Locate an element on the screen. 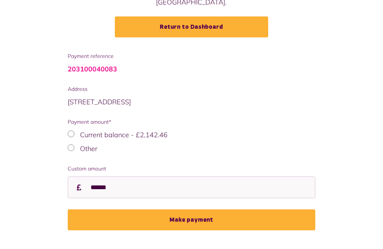 Image resolution: width=383 pixels, height=249 pixels. span: Payment amount* is located at coordinates (191, 122).